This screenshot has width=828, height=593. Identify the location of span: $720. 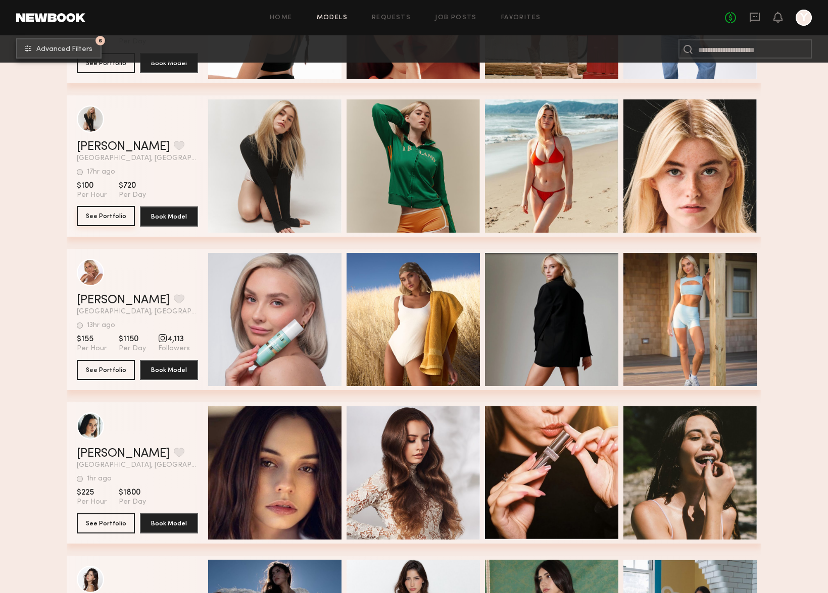
(132, 186).